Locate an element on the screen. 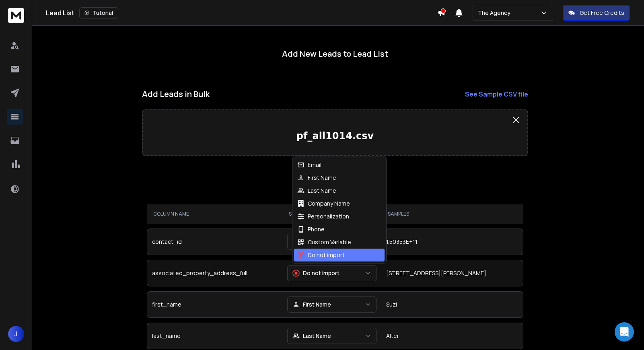 The height and width of the screenshot is (350, 644). p: pf_all1014.csv is located at coordinates (335, 136).